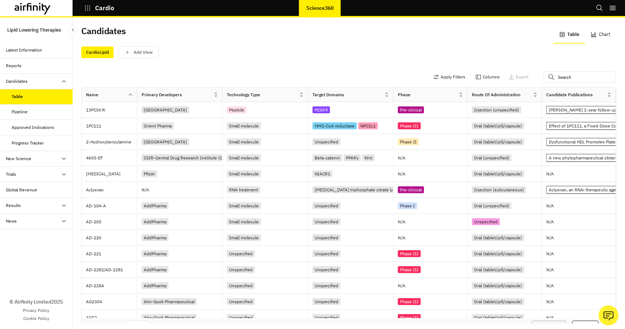 Image resolution: width=625 pixels, height=329 pixels. Describe the element at coordinates (21, 190) in the screenshot. I see `div: Global Revenue` at that location.